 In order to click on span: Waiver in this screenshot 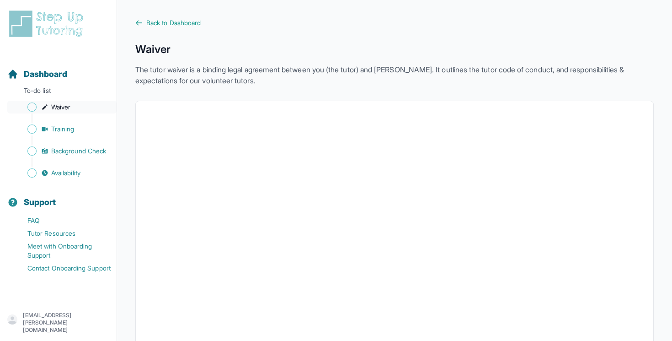, I will do `click(61, 107)`.